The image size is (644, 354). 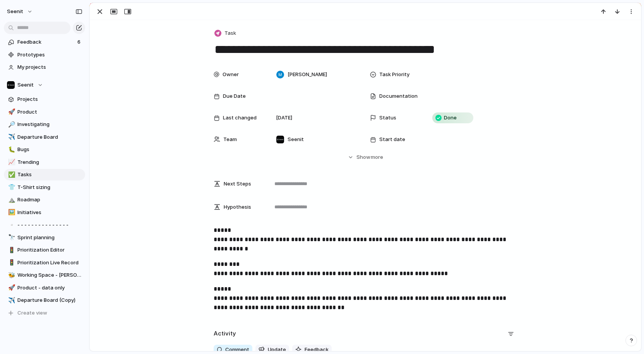 What do you see at coordinates (44, 213) in the screenshot?
I see `a: 🖼️Initiatives` at bounding box center [44, 213].